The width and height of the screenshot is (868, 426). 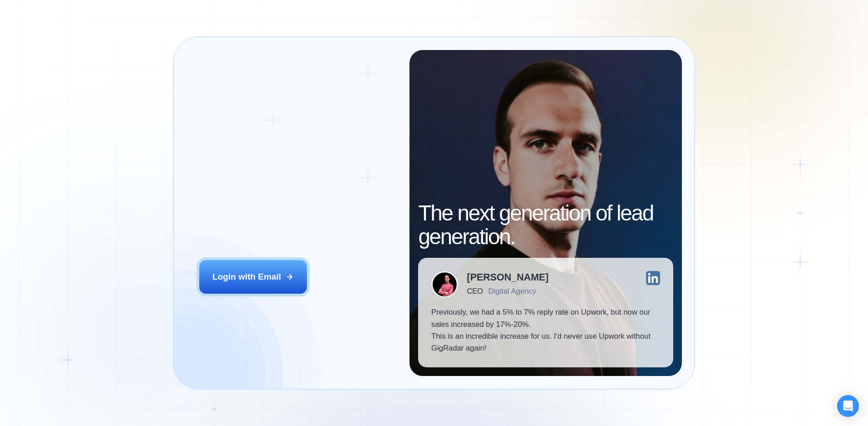 I want to click on div: CEO, so click(x=475, y=291).